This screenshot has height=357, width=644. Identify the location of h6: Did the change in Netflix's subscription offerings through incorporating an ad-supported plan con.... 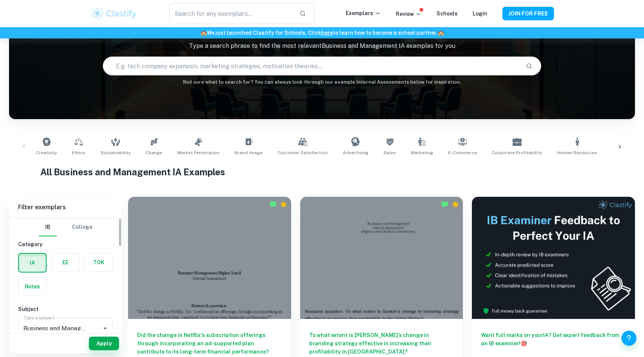
(210, 343).